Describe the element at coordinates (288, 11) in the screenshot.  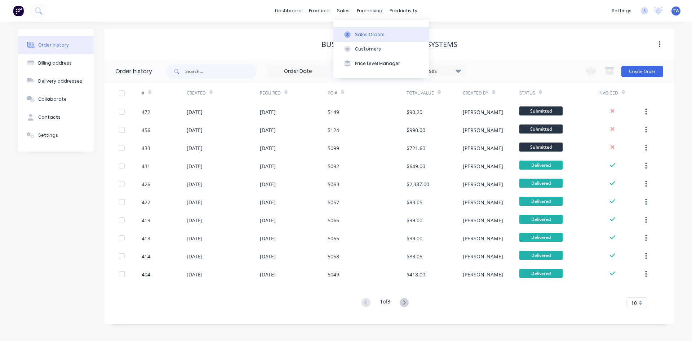
I see `a: dashboard` at that location.